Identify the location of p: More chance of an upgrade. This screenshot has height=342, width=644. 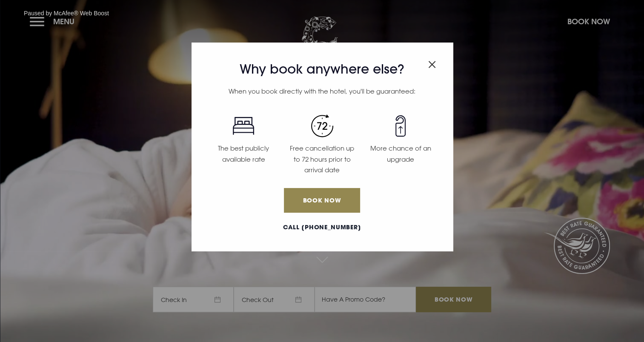
(401, 154).